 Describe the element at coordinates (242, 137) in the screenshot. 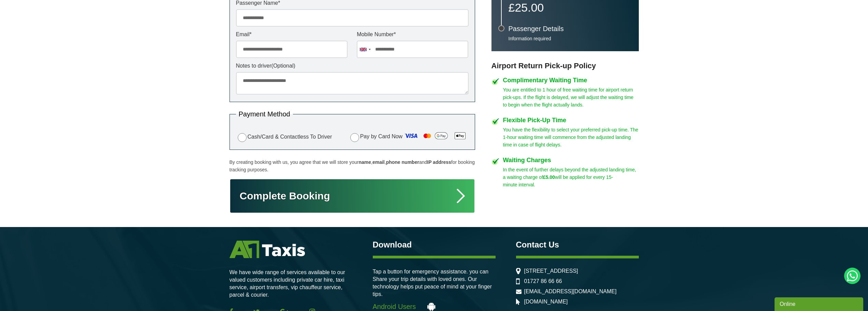

I see `input: Cash/Card & Contactless To Driver` at that location.